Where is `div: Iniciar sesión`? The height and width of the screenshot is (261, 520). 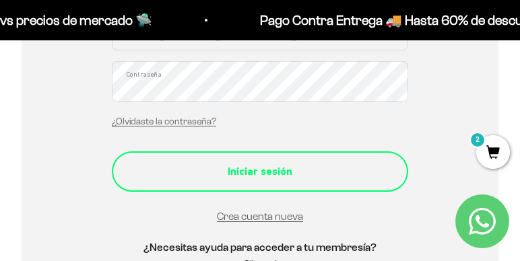
div: Iniciar sesión is located at coordinates (260, 172).